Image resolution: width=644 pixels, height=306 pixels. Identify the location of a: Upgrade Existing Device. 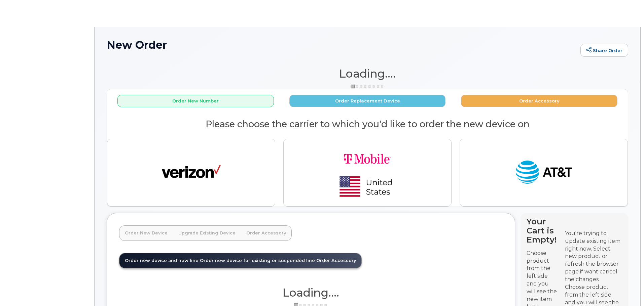
(207, 233).